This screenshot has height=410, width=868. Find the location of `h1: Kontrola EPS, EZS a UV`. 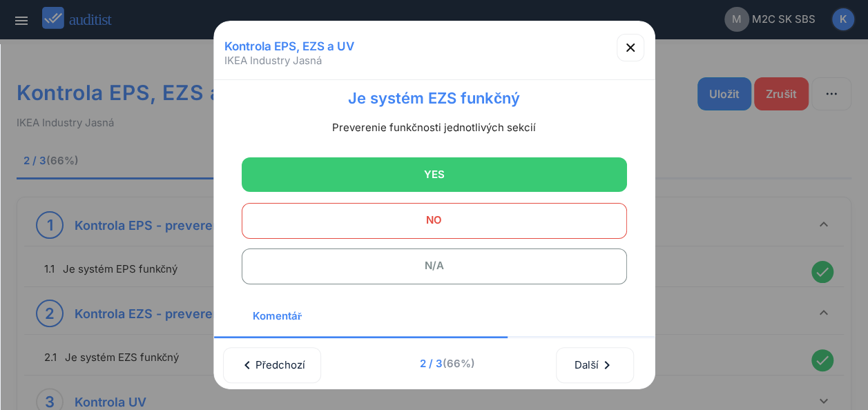

h1: Kontrola EPS, EZS a UV is located at coordinates (290, 46).